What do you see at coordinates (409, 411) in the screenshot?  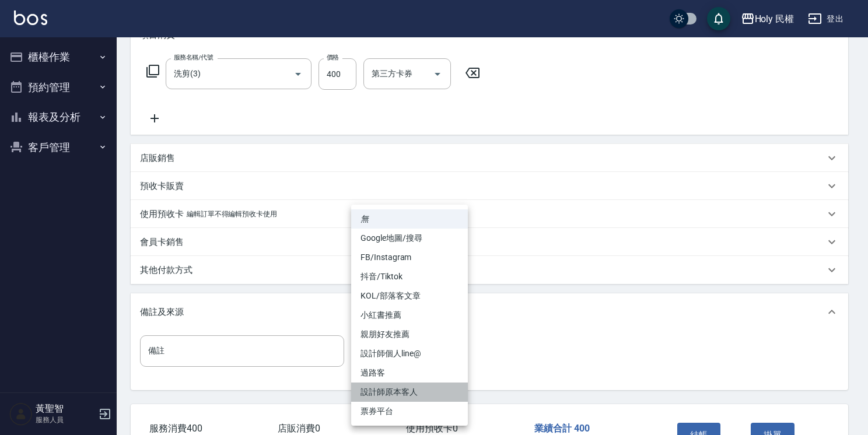 I see `li: 票券平台` at bounding box center [409, 411].